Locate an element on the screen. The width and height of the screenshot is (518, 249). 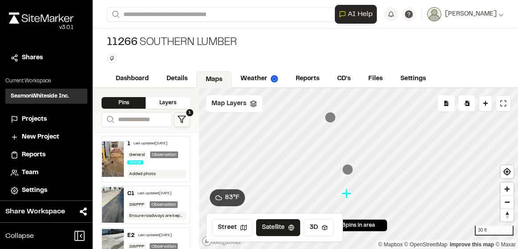
span: New Project is located at coordinates (41, 137).